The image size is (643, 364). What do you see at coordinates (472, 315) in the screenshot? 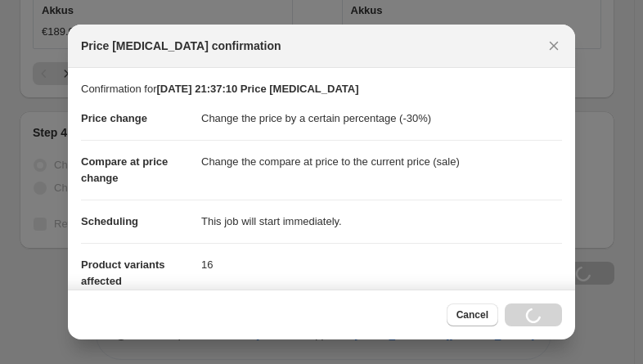
I see `span: Cancel` at bounding box center [472, 315].